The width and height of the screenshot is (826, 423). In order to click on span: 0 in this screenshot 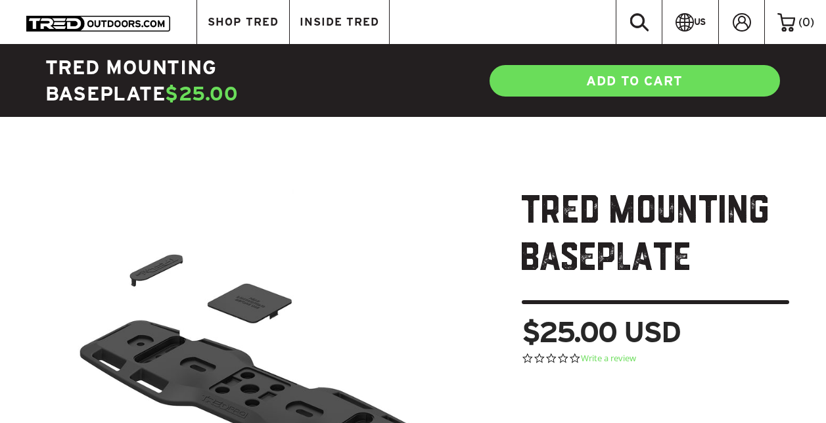, I will do `click(807, 22)`.